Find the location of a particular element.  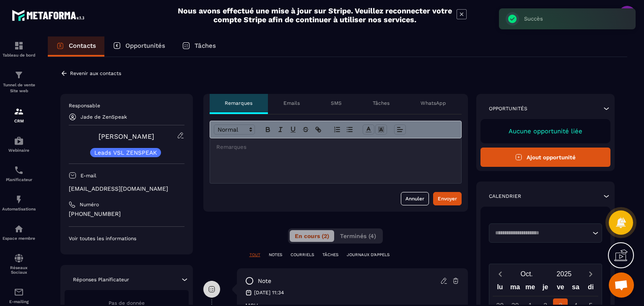

img: email is located at coordinates (19, 292).